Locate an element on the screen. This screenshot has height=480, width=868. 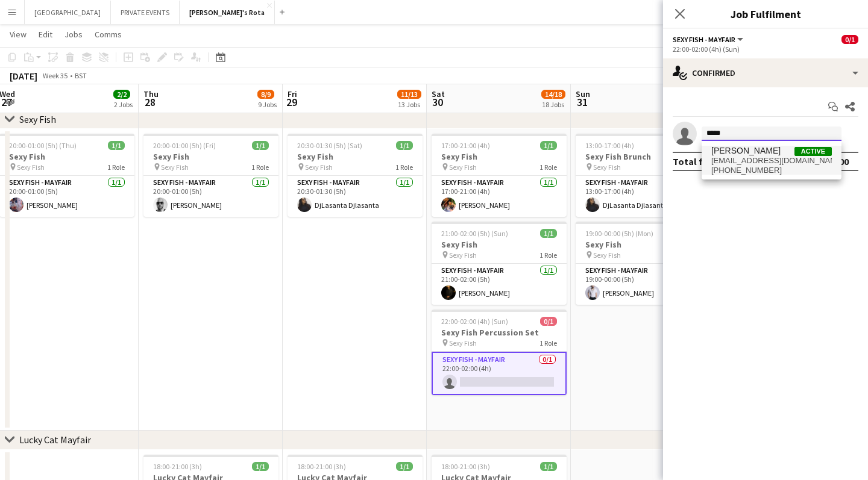
button: SEXY FISH - MAYFAIR is located at coordinates (709, 39).